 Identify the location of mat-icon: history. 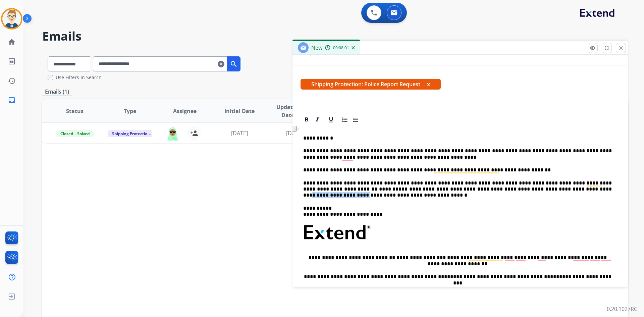
(12, 81).